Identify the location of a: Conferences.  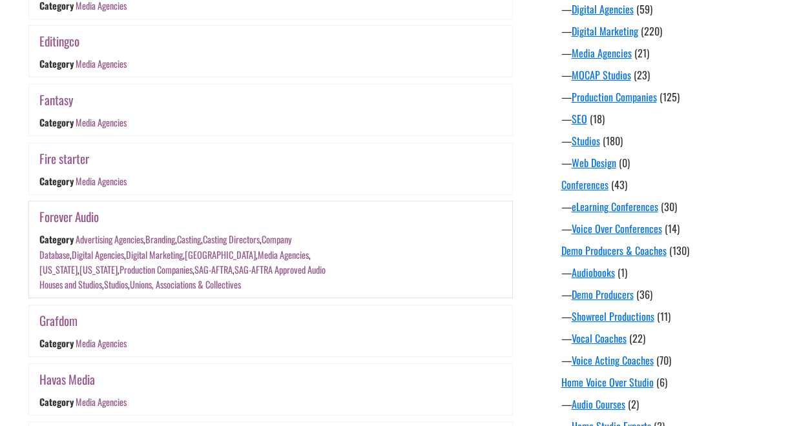
(584, 185).